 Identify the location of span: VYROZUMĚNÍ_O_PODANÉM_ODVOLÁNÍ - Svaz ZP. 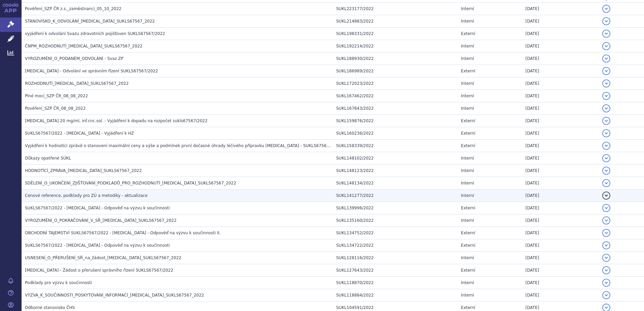
(74, 58).